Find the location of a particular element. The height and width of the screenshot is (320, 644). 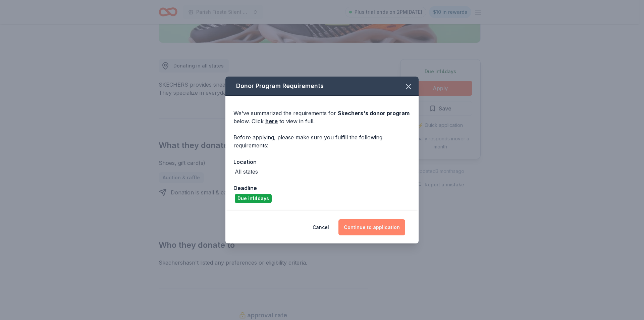

div: Deadline is located at coordinates (322, 188).